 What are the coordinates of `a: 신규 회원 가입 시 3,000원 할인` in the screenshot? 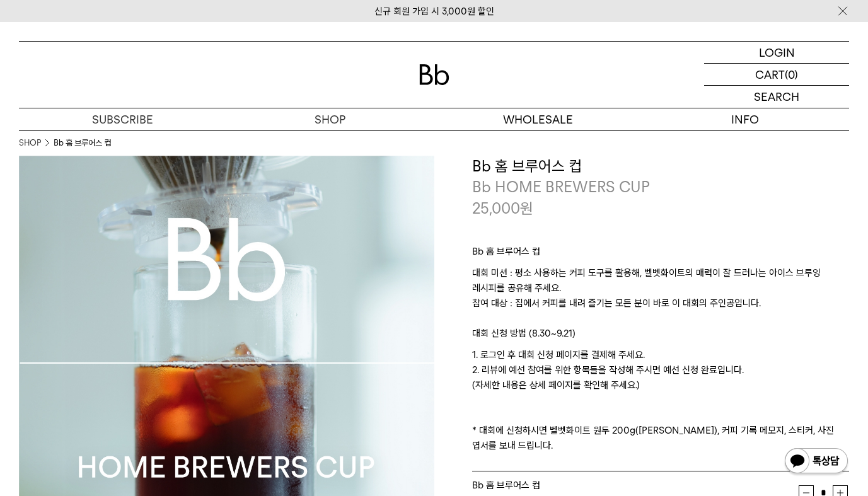 It's located at (434, 12).